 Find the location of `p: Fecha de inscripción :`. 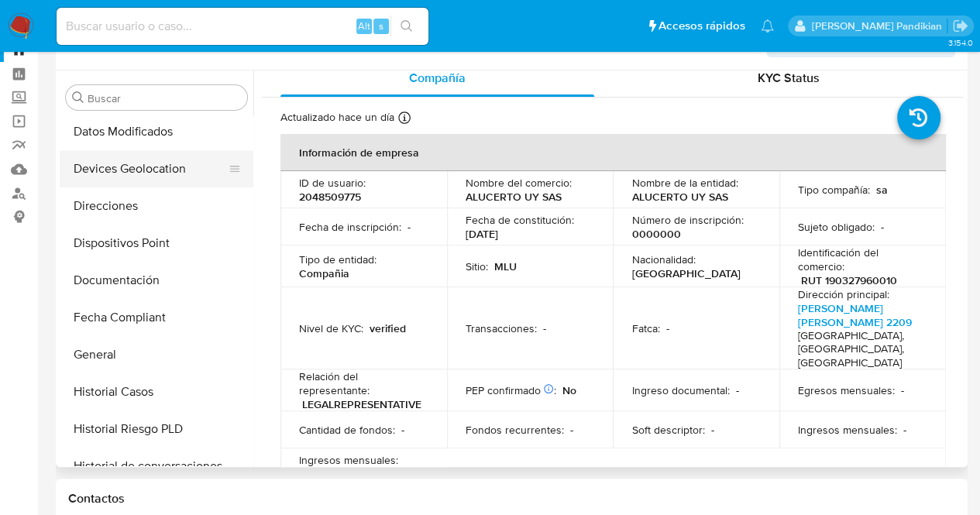

p: Fecha de inscripción : is located at coordinates (350, 227).